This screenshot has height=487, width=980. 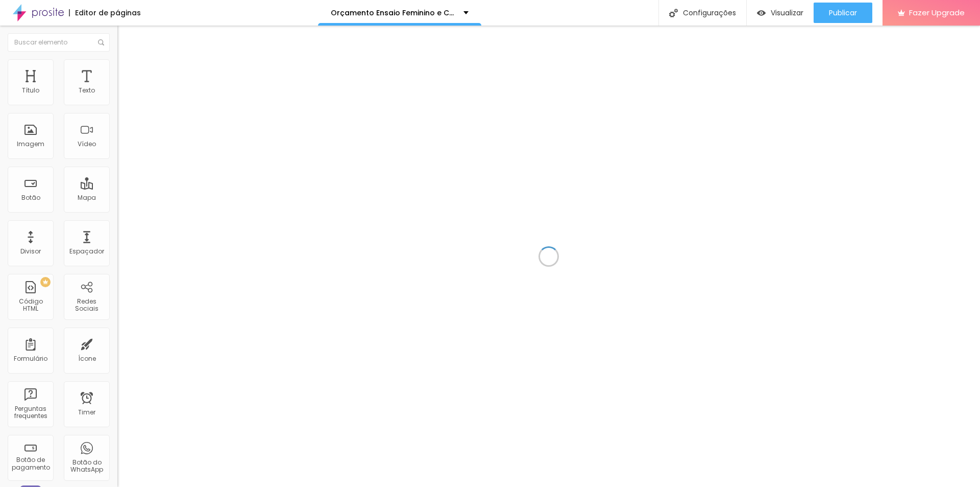 I want to click on div: Editor de páginas, so click(x=105, y=13).